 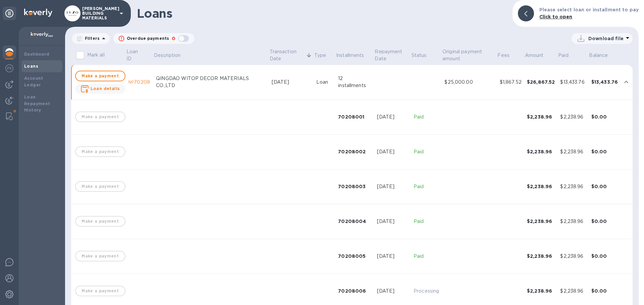 I want to click on p: Repayment Date, so click(x=393, y=55).